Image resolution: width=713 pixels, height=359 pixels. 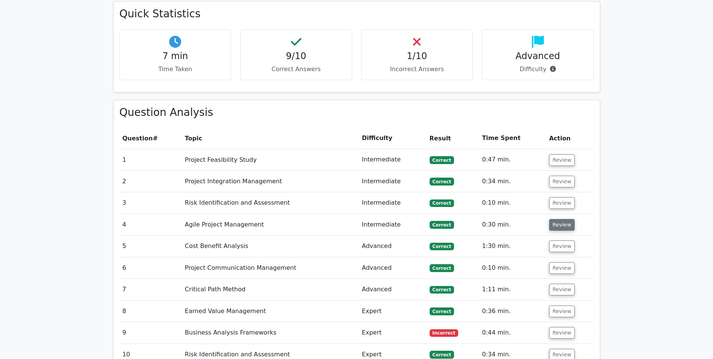 What do you see at coordinates (296, 56) in the screenshot?
I see `h4: 9/10` at bounding box center [296, 56].